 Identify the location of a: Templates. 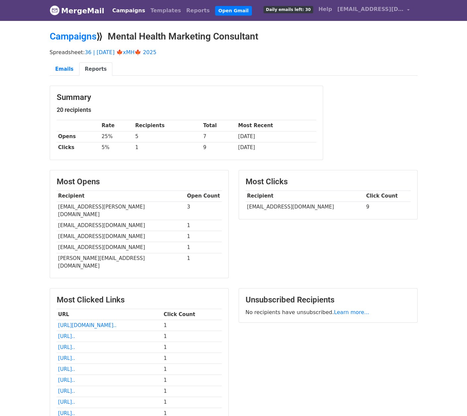
(166, 11).